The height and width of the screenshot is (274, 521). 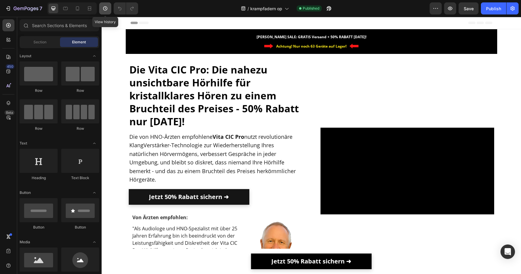 I want to click on span: Element, so click(x=79, y=42).